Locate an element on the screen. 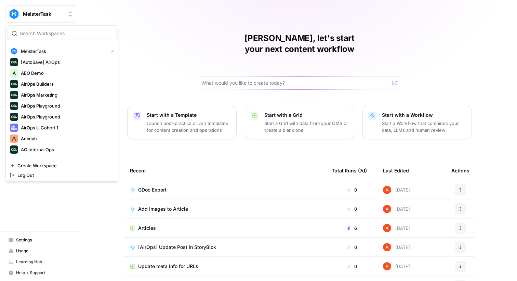  p: Start with a Workflow is located at coordinates (424, 115).